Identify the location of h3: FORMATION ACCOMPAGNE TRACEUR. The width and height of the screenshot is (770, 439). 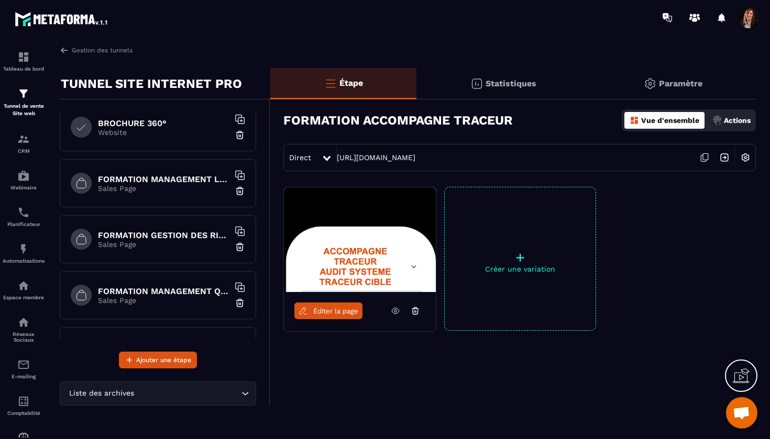
(398, 120).